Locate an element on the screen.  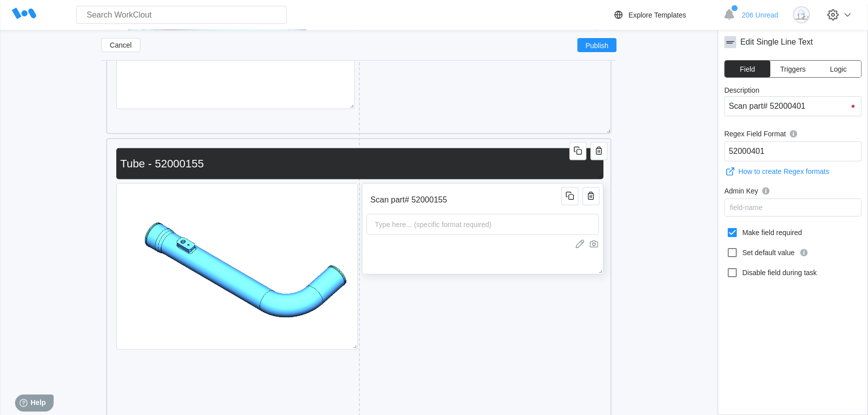
span: Publish is located at coordinates (597, 45).